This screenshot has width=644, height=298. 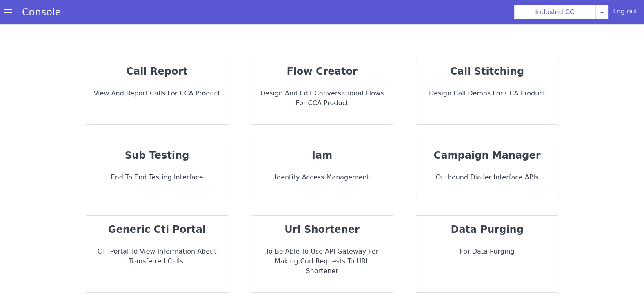 I want to click on strong: campaign manager, so click(x=487, y=155).